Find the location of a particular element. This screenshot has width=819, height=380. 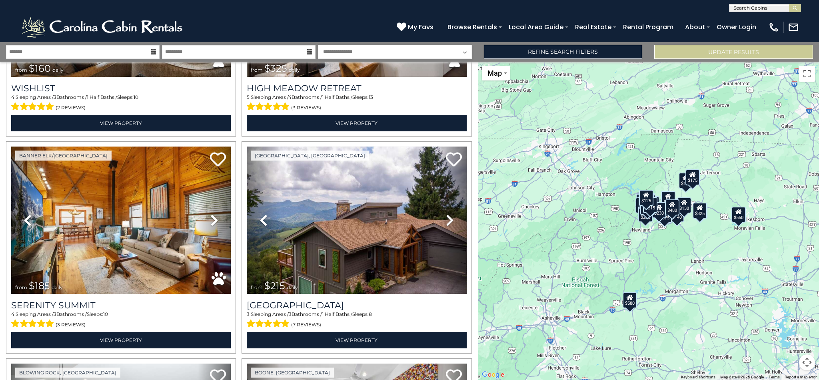

span: Map data ©2025 Google is located at coordinates (742, 376).